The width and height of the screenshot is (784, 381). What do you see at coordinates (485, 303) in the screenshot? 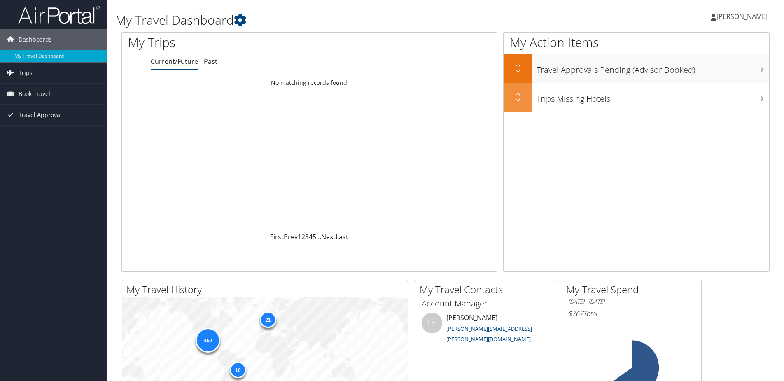
I see `h3: Account Manager` at bounding box center [485, 303].